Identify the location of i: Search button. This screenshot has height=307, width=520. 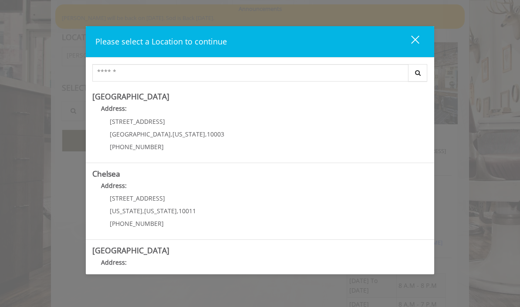
(418, 73).